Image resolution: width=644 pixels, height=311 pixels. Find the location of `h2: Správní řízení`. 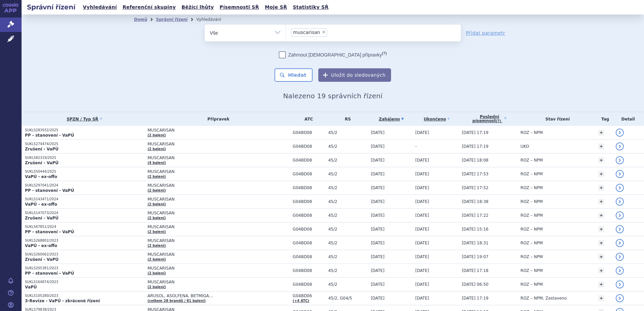

h2: Správní řízení is located at coordinates (51, 7).